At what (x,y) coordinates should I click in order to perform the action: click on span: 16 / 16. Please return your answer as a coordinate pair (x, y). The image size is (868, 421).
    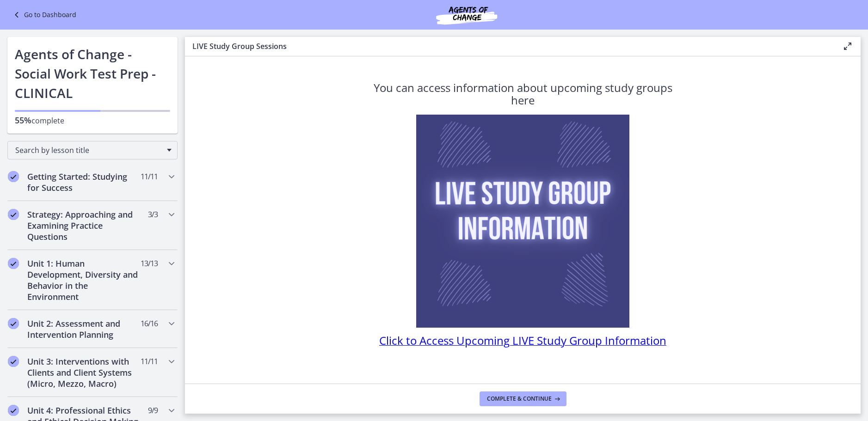
    Looking at the image, I should click on (149, 323).